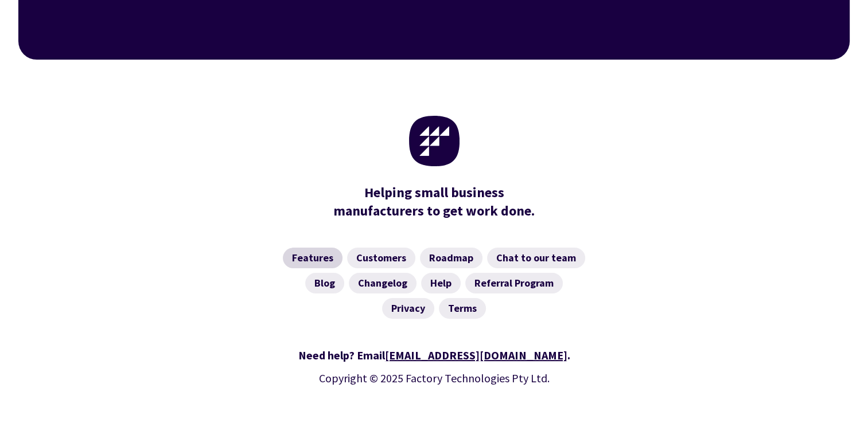 The width and height of the screenshot is (868, 423). What do you see at coordinates (313, 258) in the screenshot?
I see `a: Features` at bounding box center [313, 258].